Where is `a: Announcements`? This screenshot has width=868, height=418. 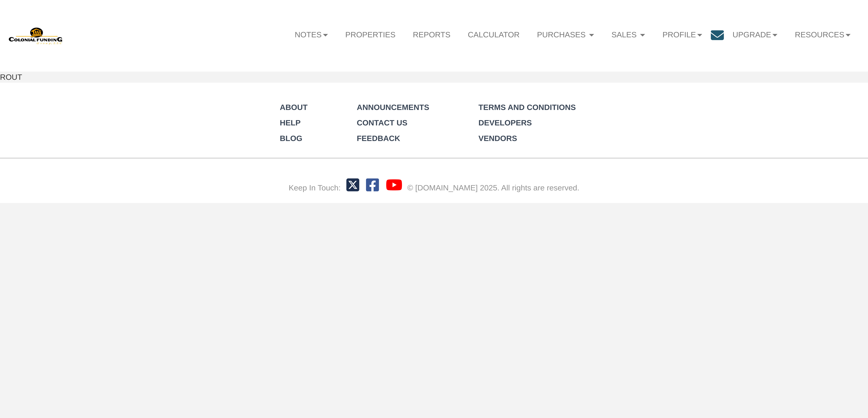
a: Announcements is located at coordinates (393, 107).